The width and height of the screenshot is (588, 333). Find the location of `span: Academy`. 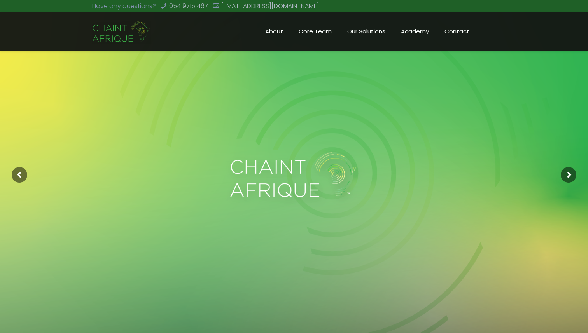

span: Academy is located at coordinates (415, 31).